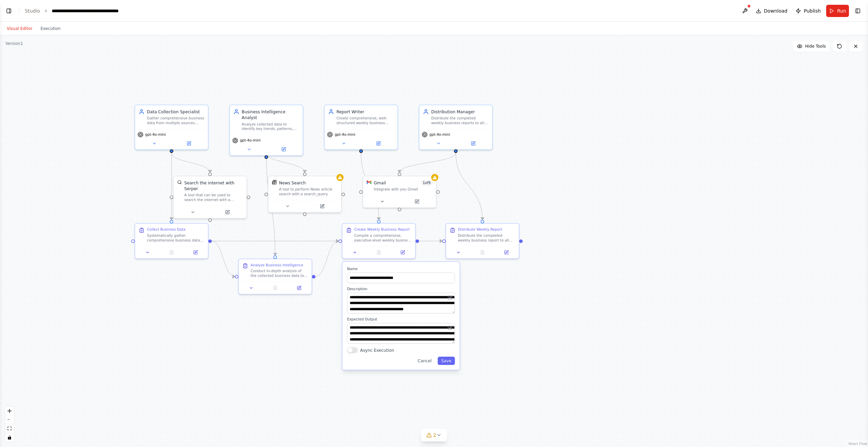 This screenshot has width=868, height=447. I want to click on g: Edge from 3f261250-8fa3-4290-8a4c-0096cdeaa96e to a147863c-caa7-4b70-83e6-e5714e6b1a71, so click(190, 162).